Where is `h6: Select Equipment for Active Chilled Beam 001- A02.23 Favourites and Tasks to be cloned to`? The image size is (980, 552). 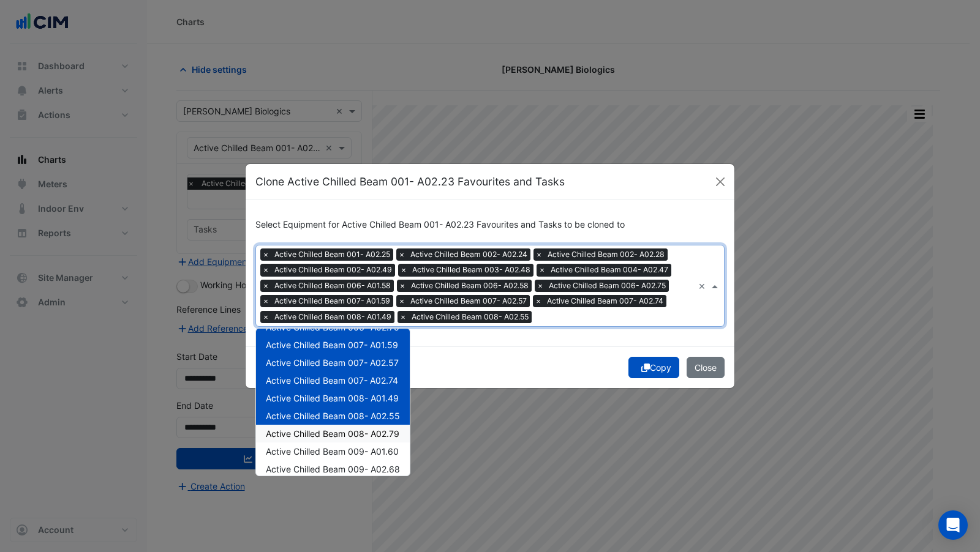 h6: Select Equipment for Active Chilled Beam 001- A02.23 Favourites and Tasks to be cloned to is located at coordinates (490, 225).